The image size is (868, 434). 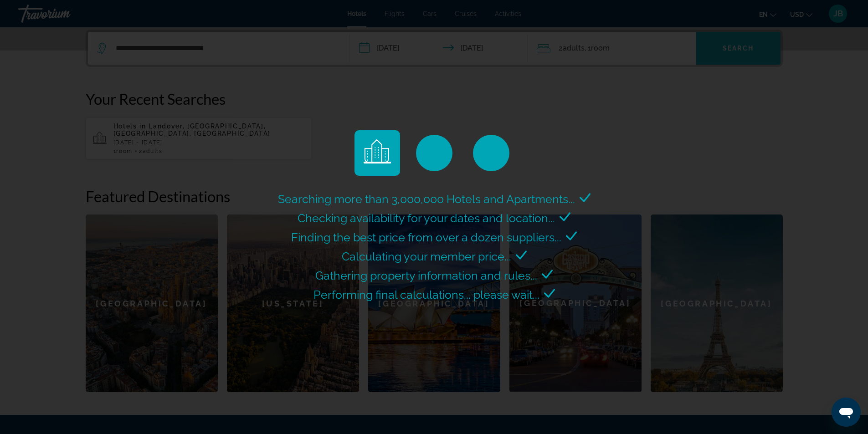 I want to click on span: Checking availability for your dates and location..., so click(x=426, y=218).